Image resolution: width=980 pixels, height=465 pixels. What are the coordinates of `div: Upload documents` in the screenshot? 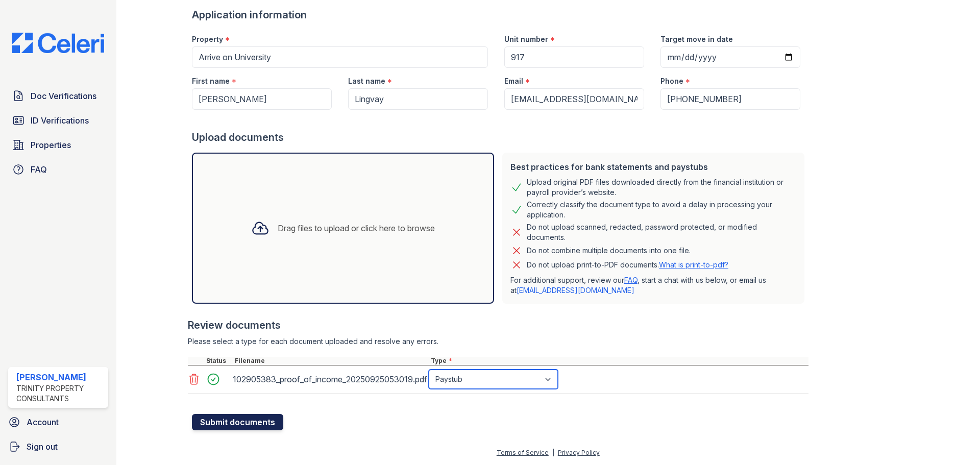 It's located at (500, 137).